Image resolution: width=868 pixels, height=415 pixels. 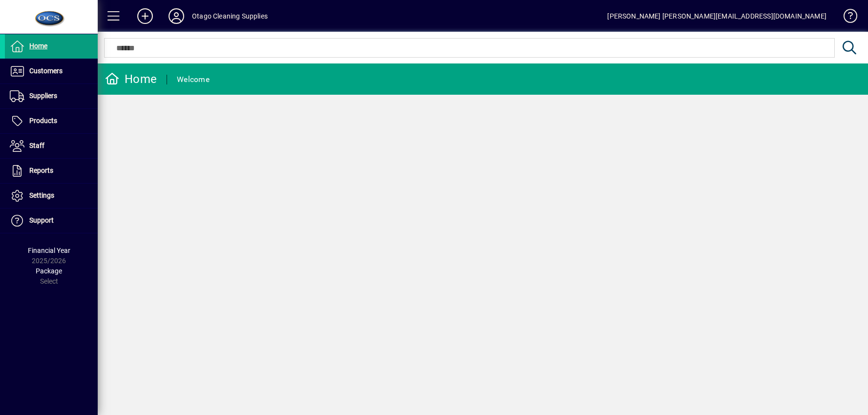 I want to click on a: Support, so click(x=51, y=220).